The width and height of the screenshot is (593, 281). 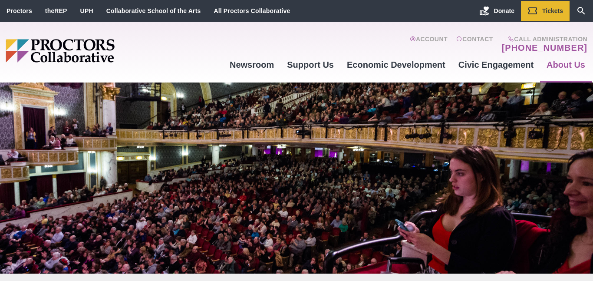 I want to click on a: Collaborative School of the Arts, so click(x=154, y=11).